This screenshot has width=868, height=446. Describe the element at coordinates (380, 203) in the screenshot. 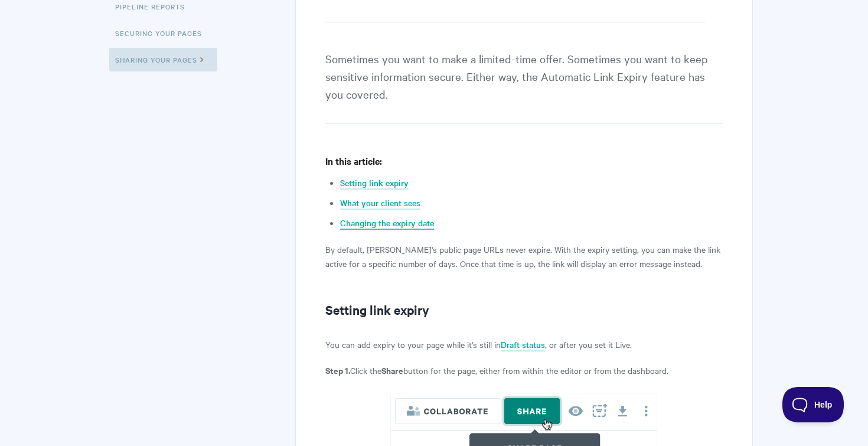

I see `a: What your client sees` at that location.